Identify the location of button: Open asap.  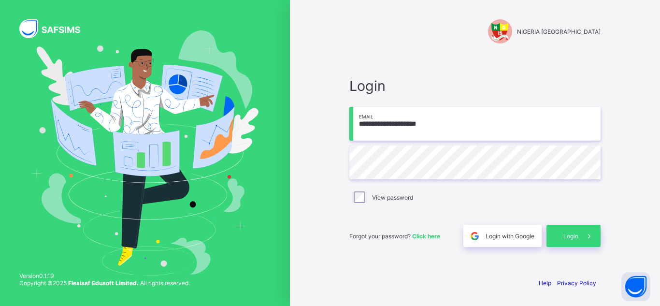
(636, 287).